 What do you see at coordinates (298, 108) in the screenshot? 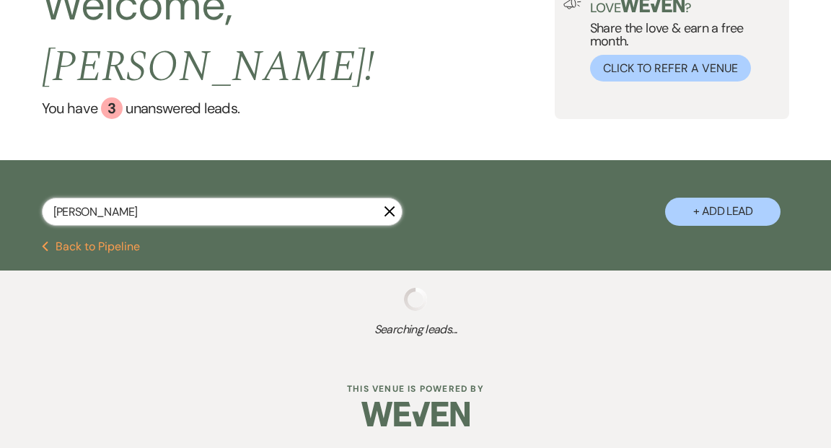
I see `a: You have 3 unanswered leads.` at bounding box center [298, 108].